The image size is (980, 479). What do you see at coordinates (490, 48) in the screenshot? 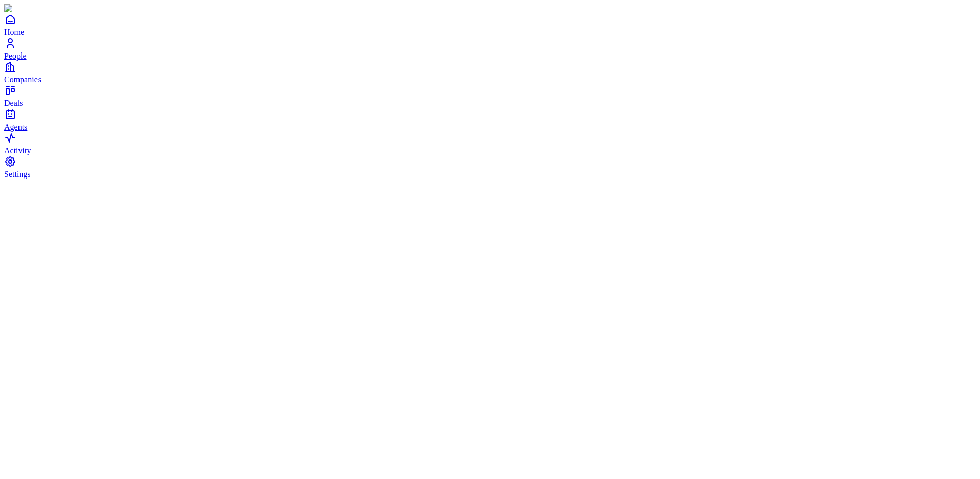
I see `a: People` at bounding box center [490, 48].